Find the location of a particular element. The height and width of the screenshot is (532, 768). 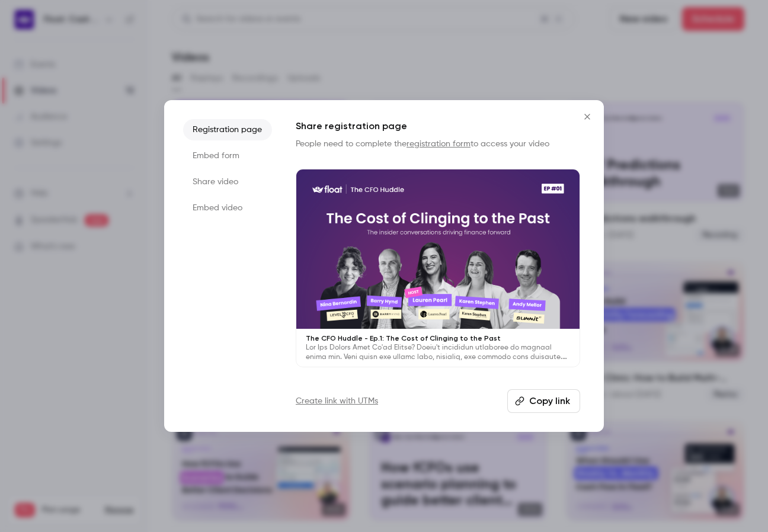

a: The CFO Huddle - Ep.1: The Cost of Clinging to the PastLor Ips Dolors Amet Co'ad Elitse? Doeiu't ... is located at coordinates (438, 268).